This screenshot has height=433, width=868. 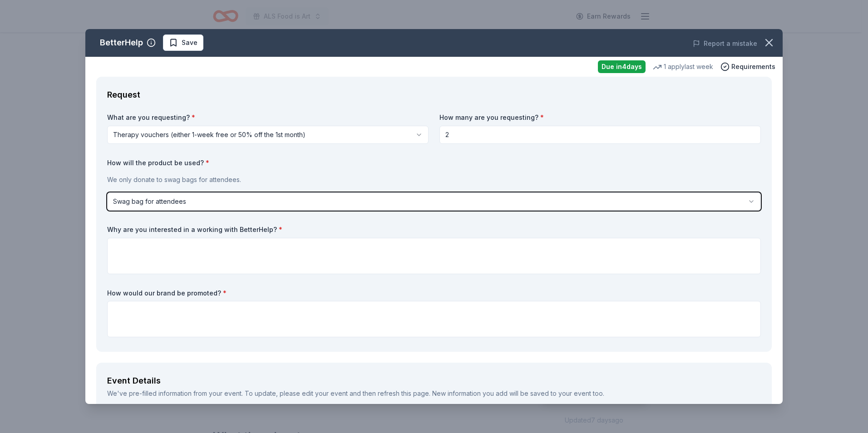 I want to click on div: 1 apply last week, so click(x=683, y=67).